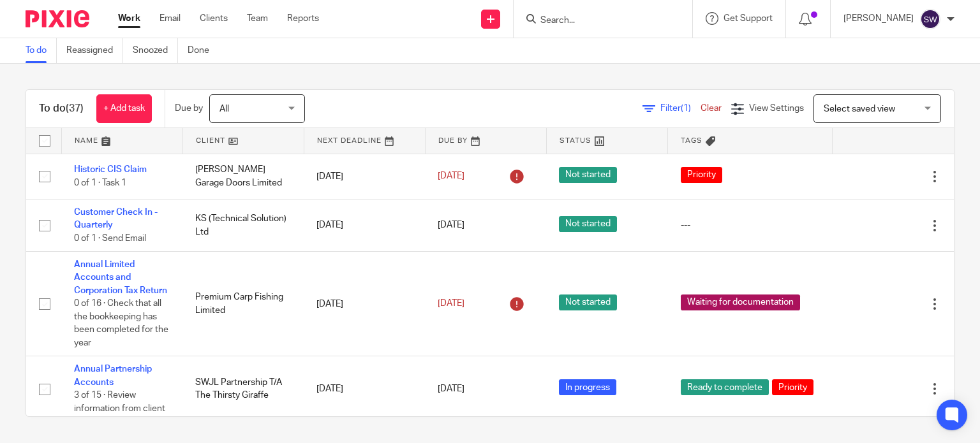 The width and height of the screenshot is (980, 443). What do you see at coordinates (692, 140) in the screenshot?
I see `span: Tags` at bounding box center [692, 140].